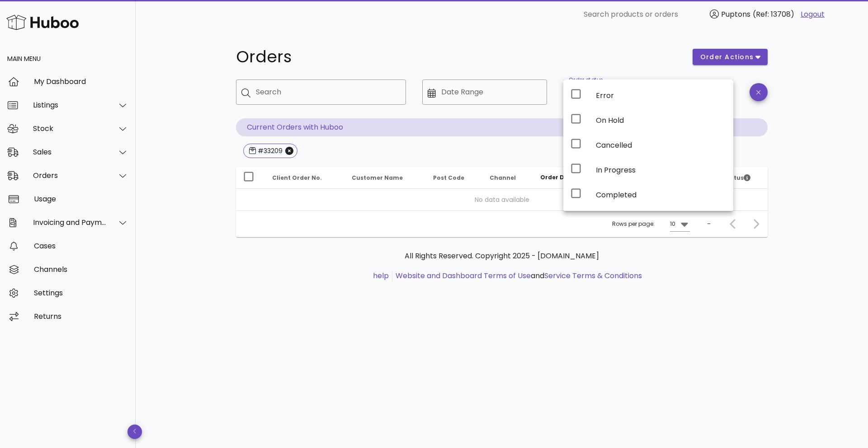 This screenshot has width=868, height=448. Describe the element at coordinates (568, 178) in the screenshot. I see `th: Order Date: Sorted descending. Activate to remove sorting.` at that location.